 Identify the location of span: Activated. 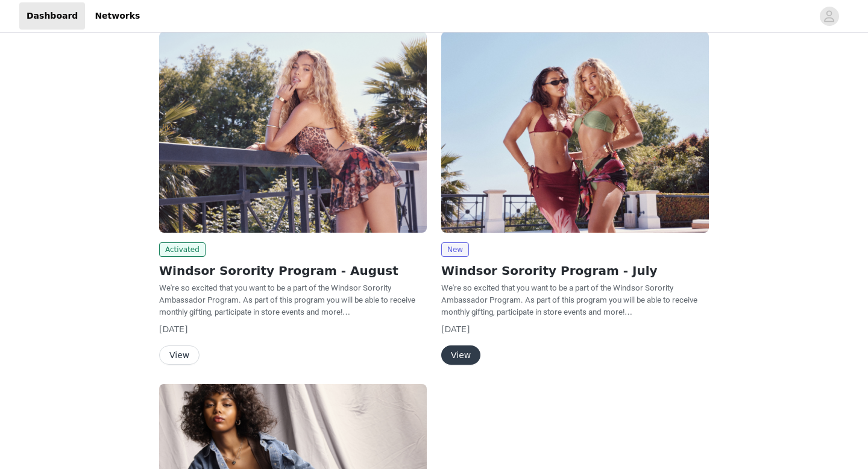
(182, 250).